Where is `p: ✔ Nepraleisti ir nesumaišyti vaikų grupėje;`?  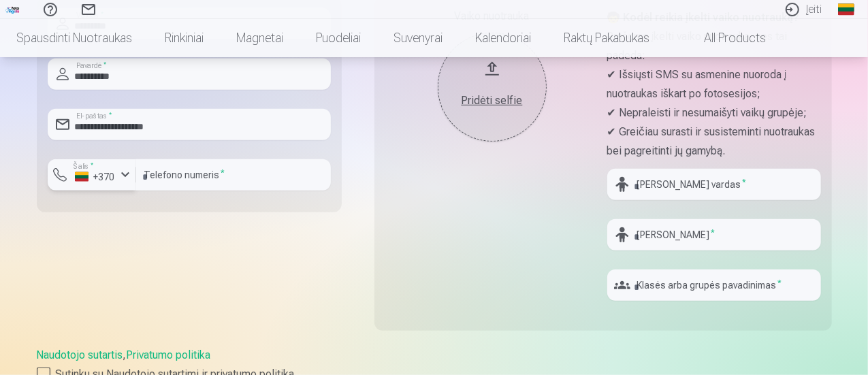 p: ✔ Nepraleisti ir nesumaišyti vaikų grupėje; is located at coordinates (715, 113).